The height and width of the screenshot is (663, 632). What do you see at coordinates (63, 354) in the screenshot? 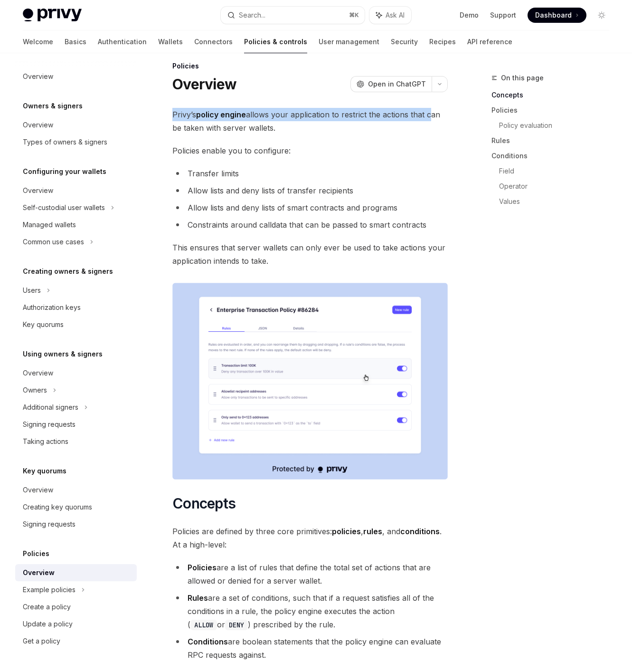
I see `h5: Using owners & signers` at bounding box center [63, 354].